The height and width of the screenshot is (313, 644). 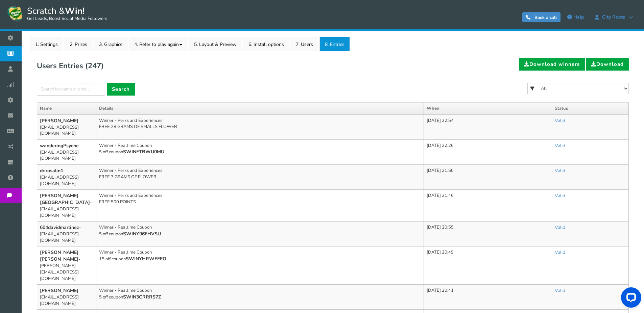 I want to click on a: Scratch &Win! Get Leads, Boost Social Media Followers, so click(x=57, y=14).